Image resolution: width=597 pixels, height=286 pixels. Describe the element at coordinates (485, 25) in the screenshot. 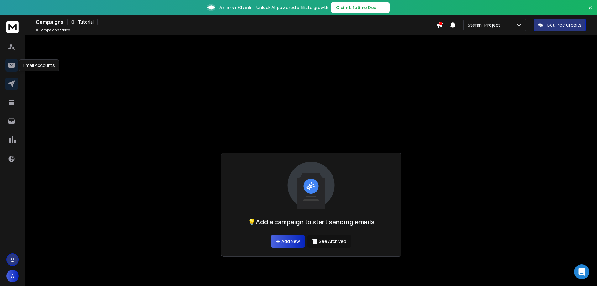

I see `p: Stefan_Project` at that location.